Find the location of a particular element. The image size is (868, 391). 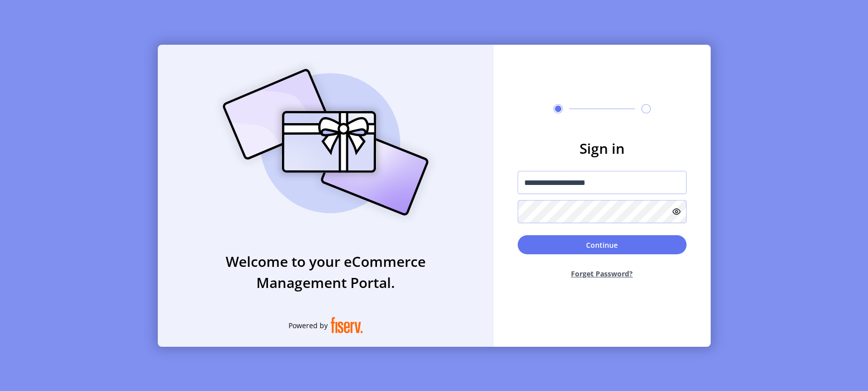

button: Continue is located at coordinates (602, 245).